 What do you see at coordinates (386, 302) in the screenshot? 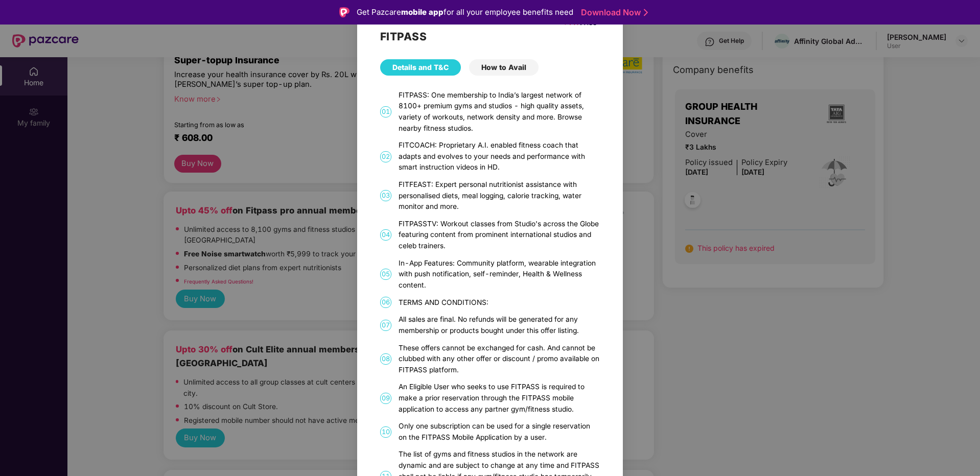
I see `span: 06` at bounding box center [386, 302].